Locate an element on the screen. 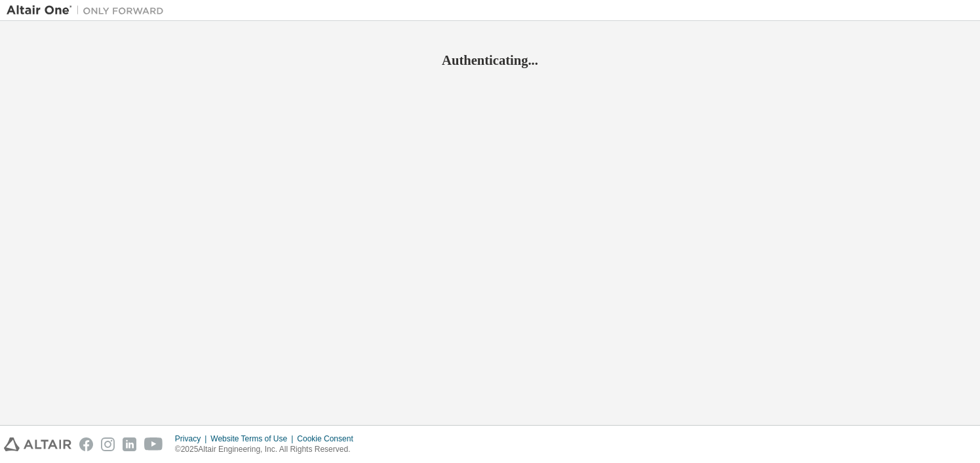  img: linkedin.svg is located at coordinates (129, 445).